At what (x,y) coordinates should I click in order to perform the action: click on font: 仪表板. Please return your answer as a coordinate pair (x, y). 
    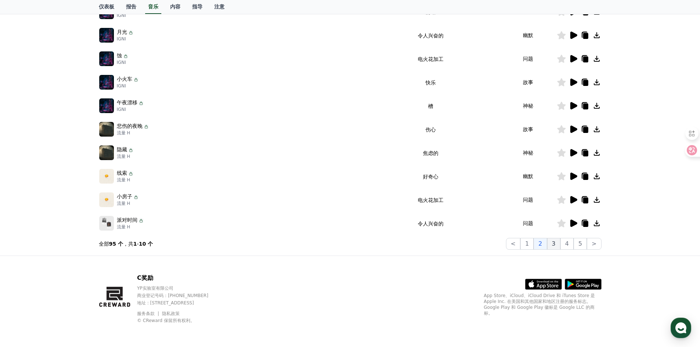
    Looking at the image, I should click on (107, 7).